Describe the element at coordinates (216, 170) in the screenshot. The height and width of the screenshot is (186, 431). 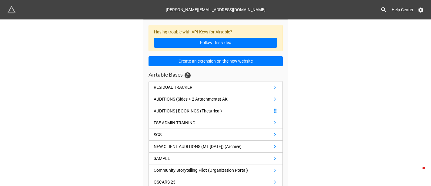
I see `a: Community Storytelling Pilot (Organization Portal)` at that location.